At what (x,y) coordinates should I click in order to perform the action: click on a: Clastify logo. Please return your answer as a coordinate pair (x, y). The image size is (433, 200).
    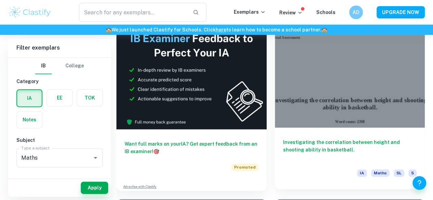
    Looking at the image, I should click on (30, 12).